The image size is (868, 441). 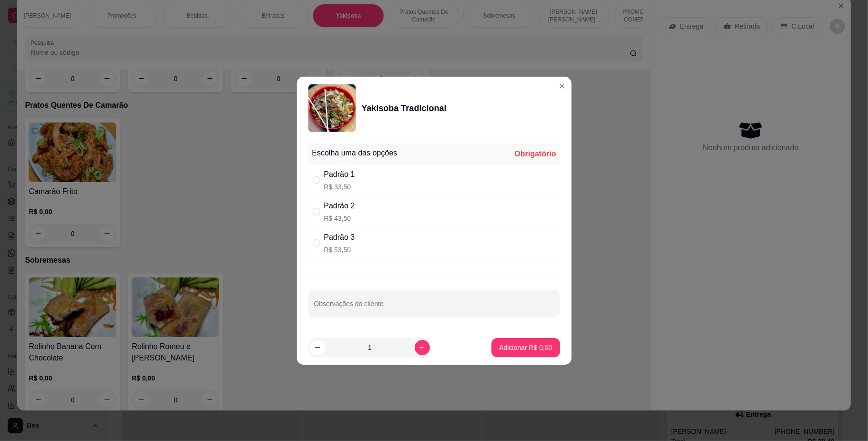 I want to click on div: Yakisoba Tradicional, so click(x=404, y=108).